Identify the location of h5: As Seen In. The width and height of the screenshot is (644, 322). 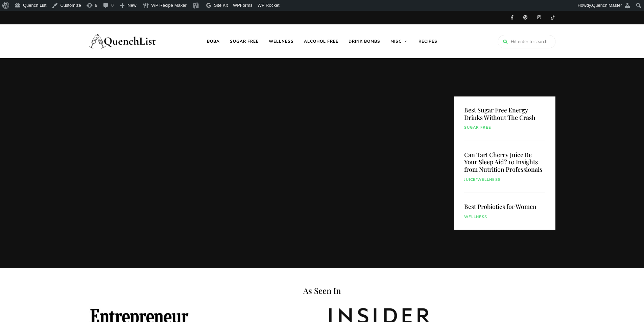
(322, 290).